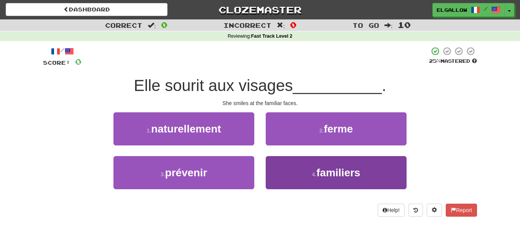 Image resolution: width=520 pixels, height=241 pixels. What do you see at coordinates (124, 25) in the screenshot?
I see `span: Correct` at bounding box center [124, 25].